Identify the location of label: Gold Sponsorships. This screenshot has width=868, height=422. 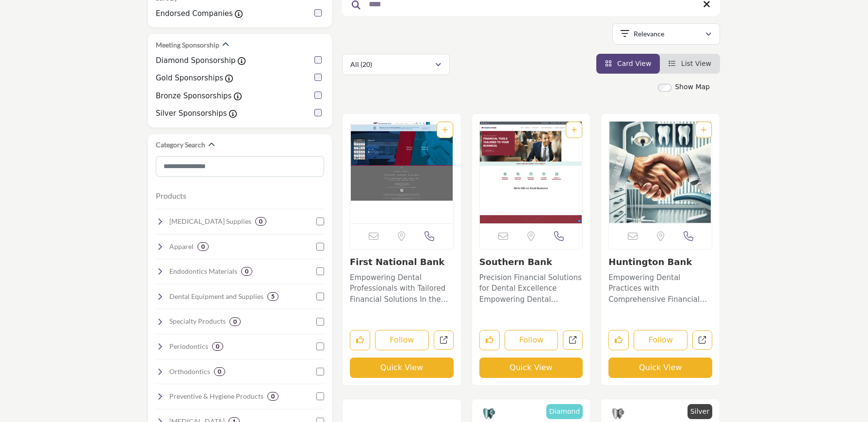
(189, 78).